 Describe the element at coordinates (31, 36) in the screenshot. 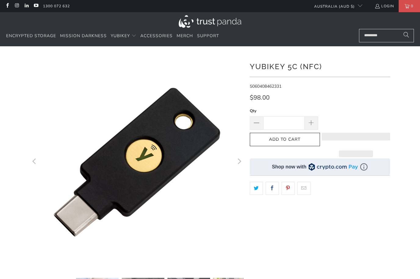

I see `span: Encrypted Storage` at that location.